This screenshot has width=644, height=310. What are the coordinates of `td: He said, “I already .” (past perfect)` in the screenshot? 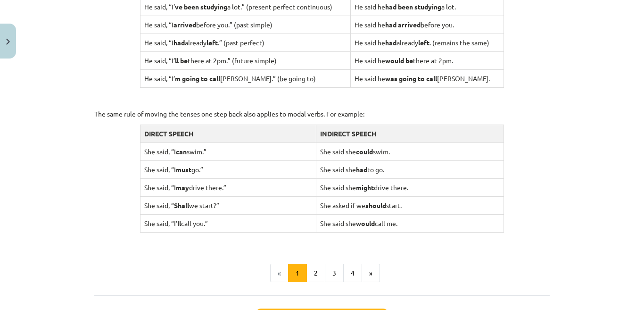 It's located at (245, 42).